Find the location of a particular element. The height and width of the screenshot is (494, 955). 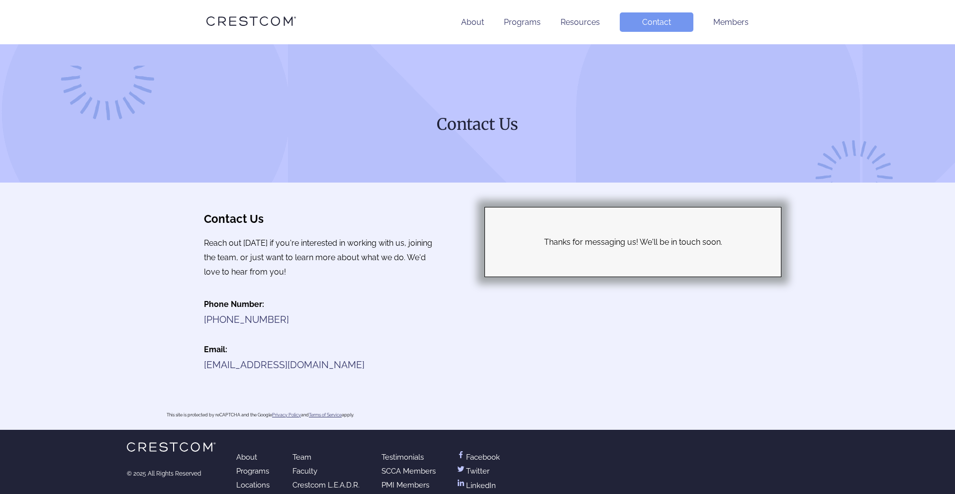

div: Thanks for messaging us! We'll be in touch soon. is located at coordinates (633, 242).